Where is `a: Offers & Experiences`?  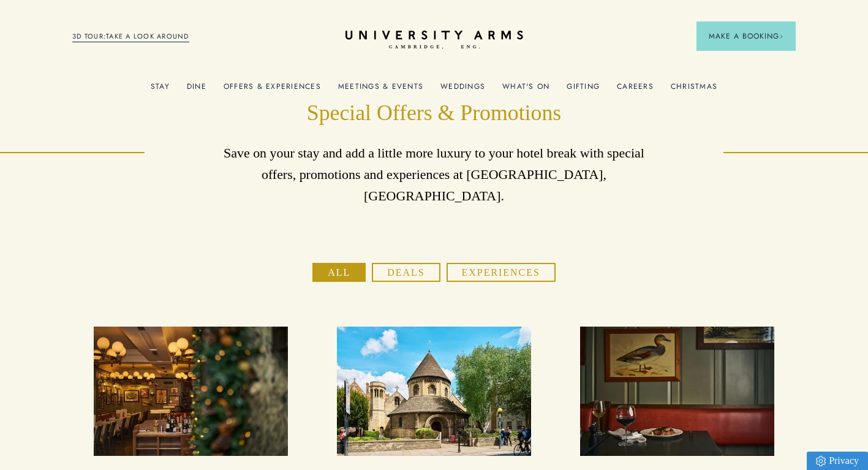 a: Offers & Experiences is located at coordinates (272, 90).